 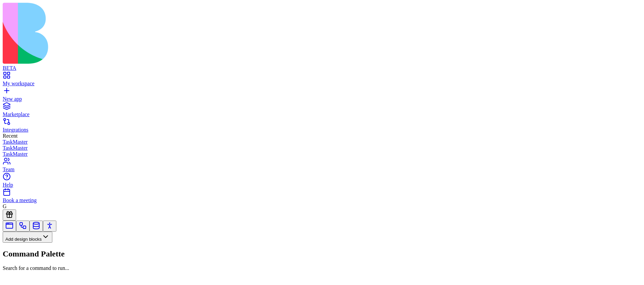 What do you see at coordinates (322, 185) in the screenshot?
I see `div: Help` at bounding box center [322, 185].